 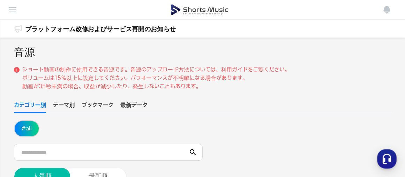 What do you see at coordinates (100, 29) in the screenshot?
I see `a: プラットフォーム改修およびサービス再開のお知らせ` at bounding box center [100, 29].